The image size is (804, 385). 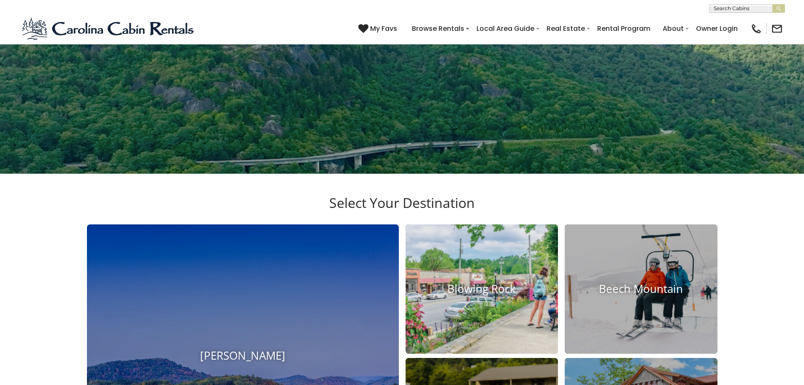 I want to click on img: phone-regular-black.png, so click(x=757, y=29).